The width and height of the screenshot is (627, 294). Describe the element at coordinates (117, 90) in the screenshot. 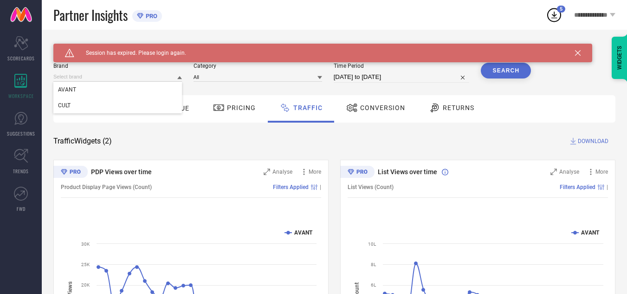

I see `div: AVANT` at that location.